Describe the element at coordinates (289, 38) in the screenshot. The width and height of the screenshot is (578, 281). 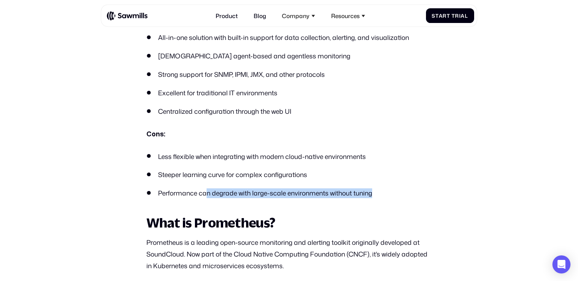
I see `li: All-in-one solution with built-in support for data collection, alerting, and visualization` at that location.